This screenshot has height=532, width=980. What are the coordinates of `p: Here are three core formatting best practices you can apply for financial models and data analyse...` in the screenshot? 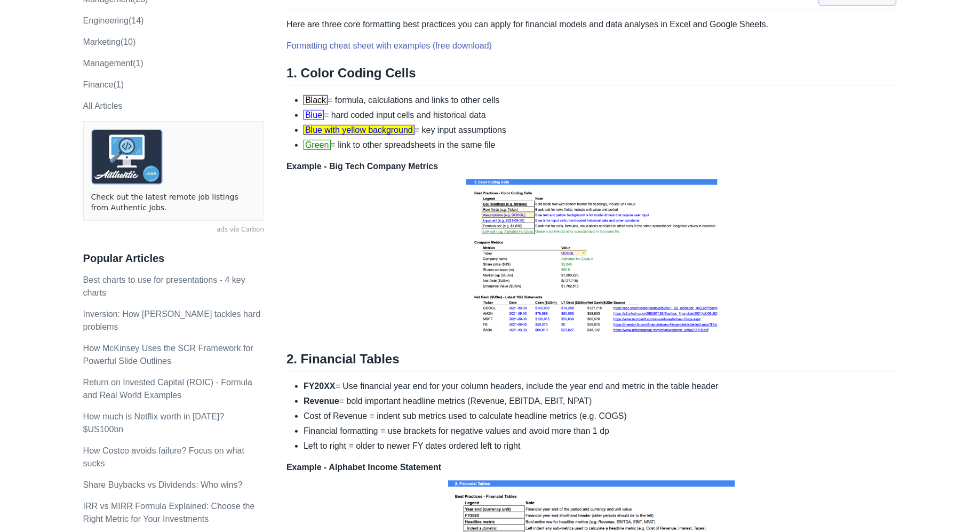 It's located at (592, 24).